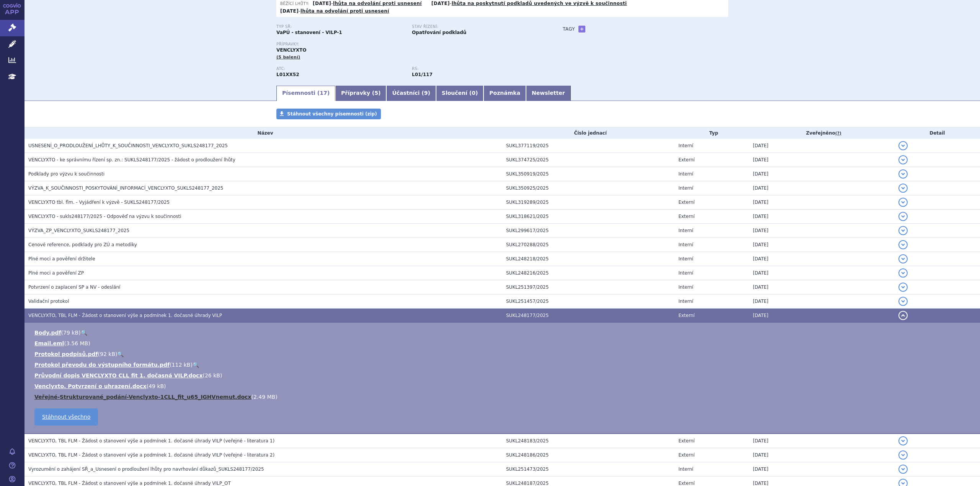  Describe the element at coordinates (66, 354) in the screenshot. I see `a: Protokol podpisů.pdf` at that location.